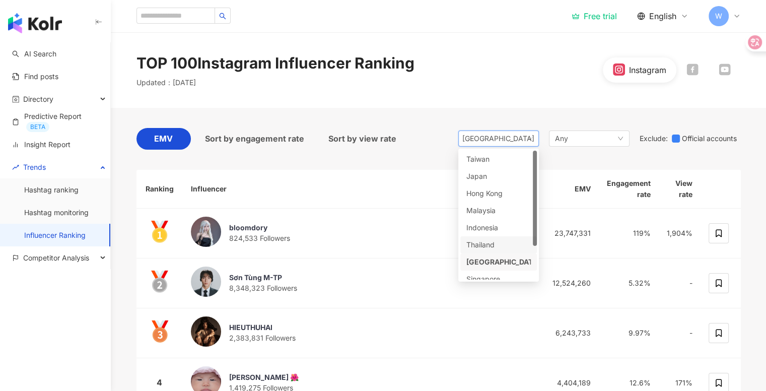 The height and width of the screenshot is (391, 766). I want to click on a: Hashtag ranking, so click(51, 190).